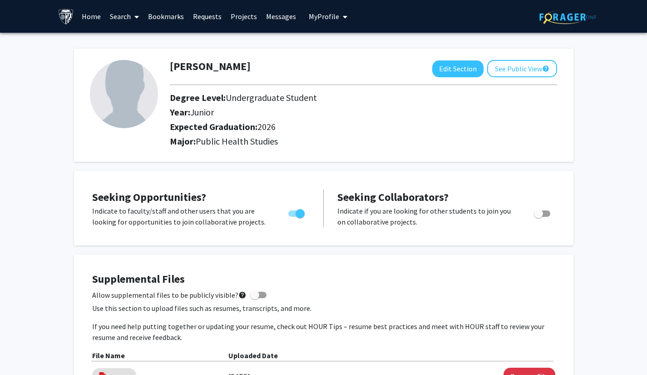 Image resolution: width=647 pixels, height=375 pixels. What do you see at coordinates (522, 69) in the screenshot?
I see `button: See Public View` at bounding box center [522, 69].